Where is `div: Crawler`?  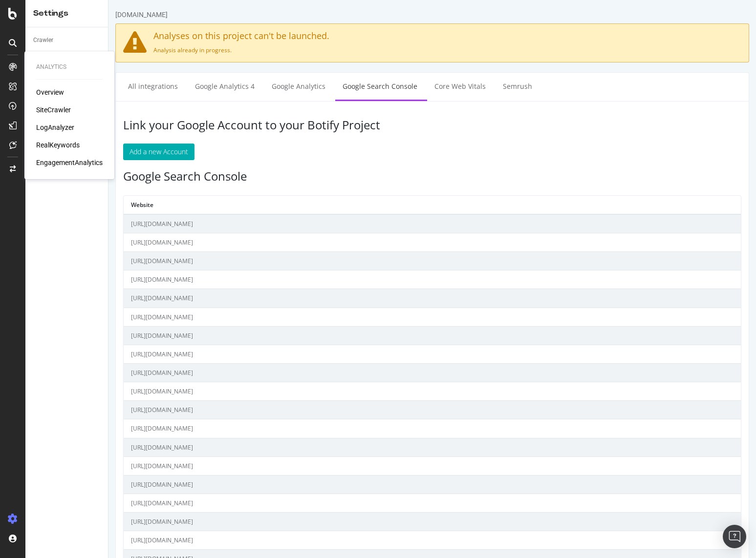
div: Crawler is located at coordinates (43, 40).